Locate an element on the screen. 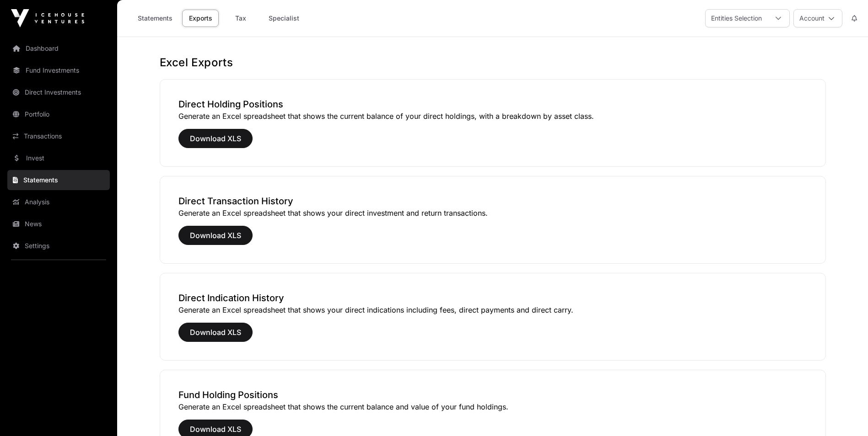 The image size is (868, 436). a: Invest is located at coordinates (59, 158).